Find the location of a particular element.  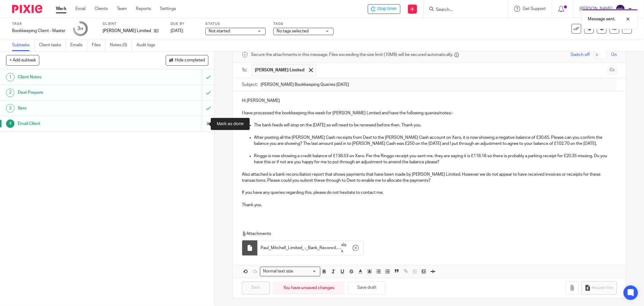

span: Switch off is located at coordinates (580, 54).